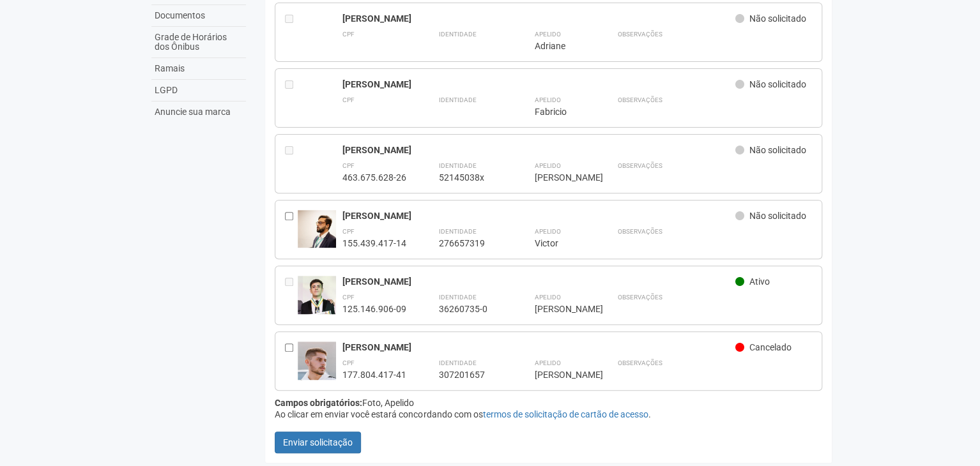 The image size is (980, 466). I want to click on a: Documentos, so click(199, 16).